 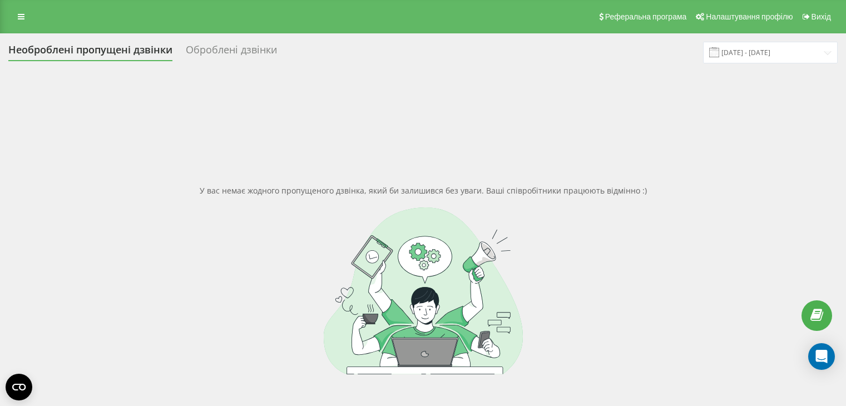 What do you see at coordinates (19, 387) in the screenshot?
I see `button: Open CMP widget` at bounding box center [19, 387].